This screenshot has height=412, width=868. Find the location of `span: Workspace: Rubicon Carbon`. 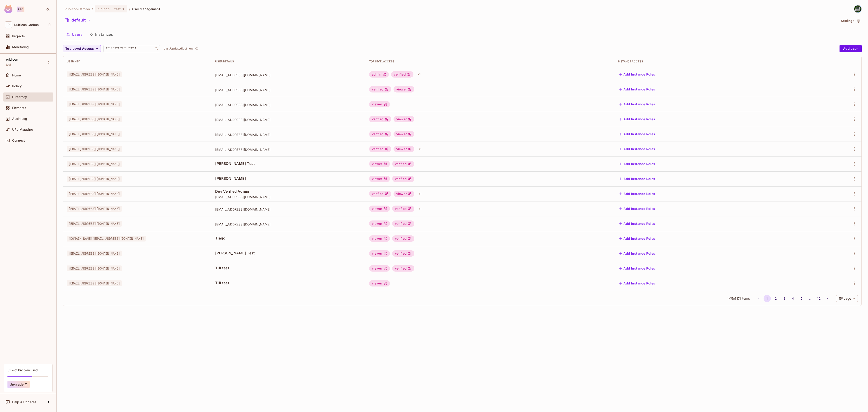

span: Workspace: Rubicon Carbon is located at coordinates (26, 25).